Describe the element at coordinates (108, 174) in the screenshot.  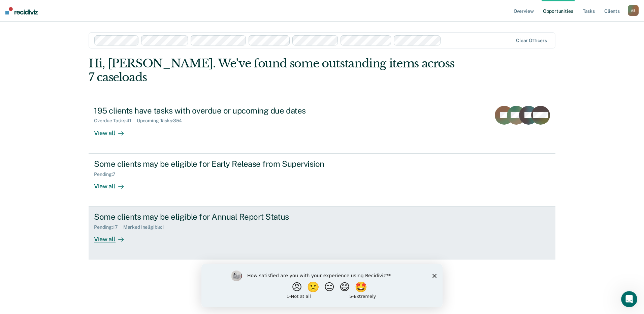
I see `div: Pending : 7` at that location.